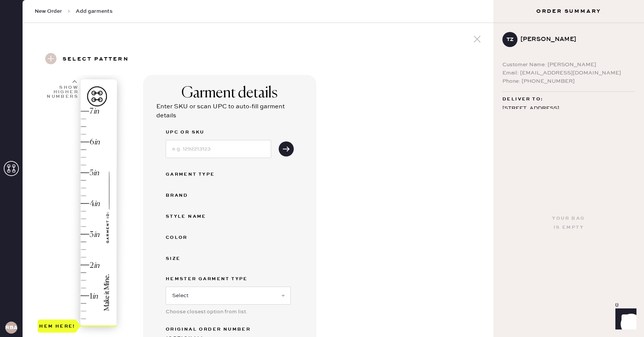  I want to click on span: Add garments, so click(94, 12).